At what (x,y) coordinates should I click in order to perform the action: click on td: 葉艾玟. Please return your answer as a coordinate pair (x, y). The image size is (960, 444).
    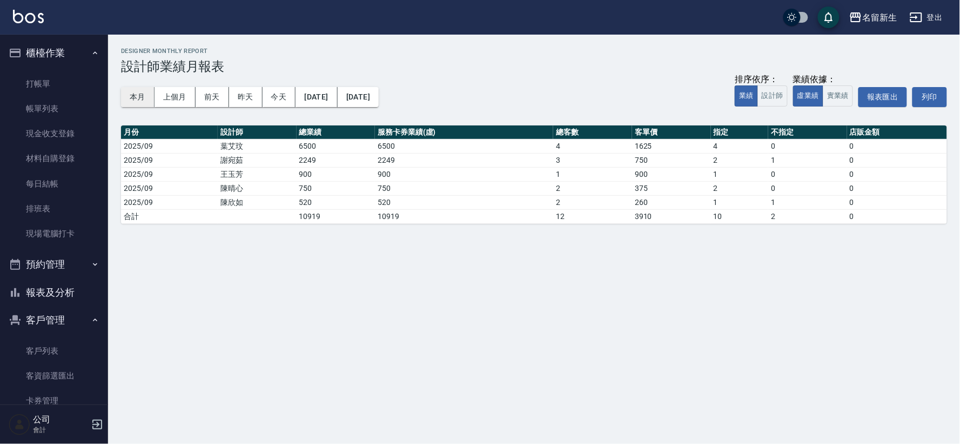
    Looking at the image, I should click on (257, 146).